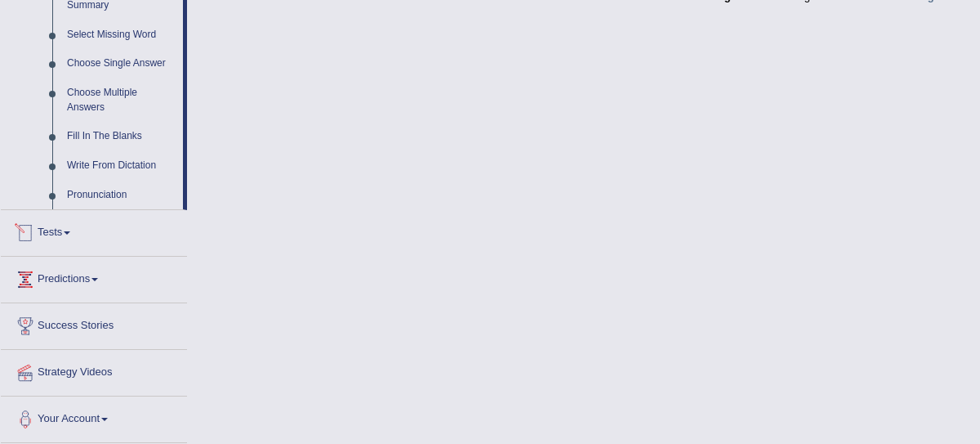  Describe the element at coordinates (121, 195) in the screenshot. I see `a: Pronunciation` at that location.